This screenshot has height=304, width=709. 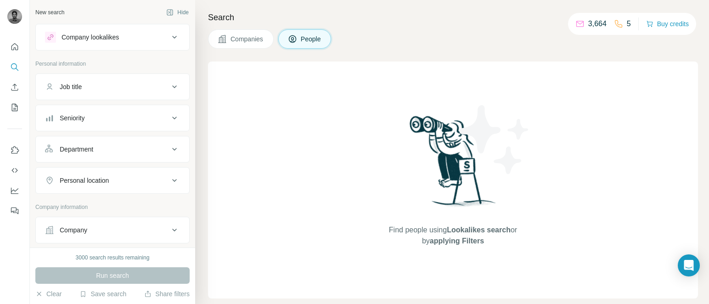 I want to click on p: 5, so click(x=628, y=24).